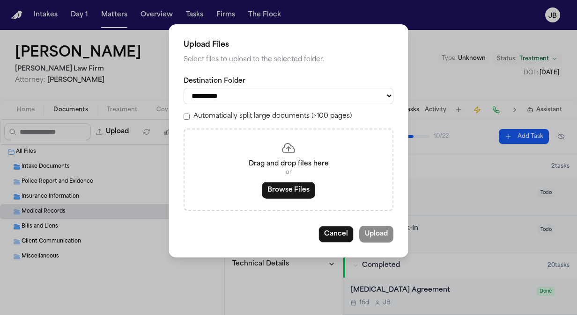 The width and height of the screenshot is (577, 315). What do you see at coordinates (288, 173) in the screenshot?
I see `p: or` at bounding box center [288, 173].